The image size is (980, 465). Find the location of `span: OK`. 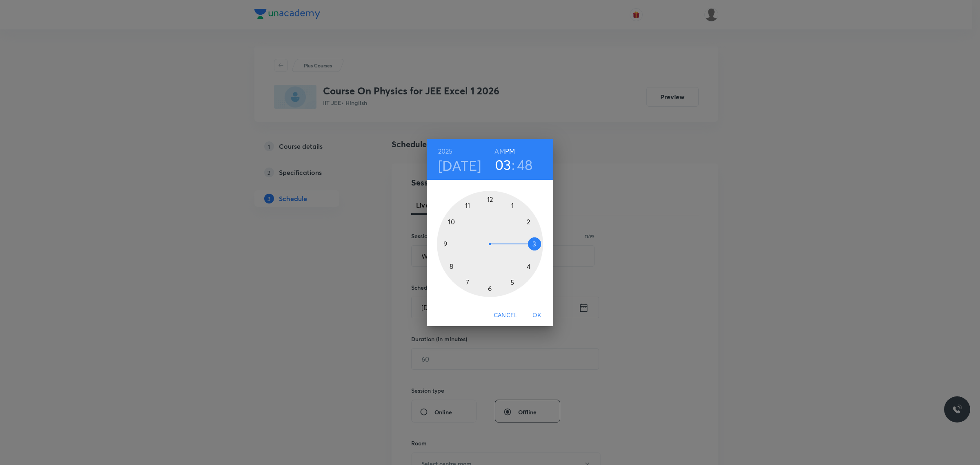

span: OK is located at coordinates (537, 315).